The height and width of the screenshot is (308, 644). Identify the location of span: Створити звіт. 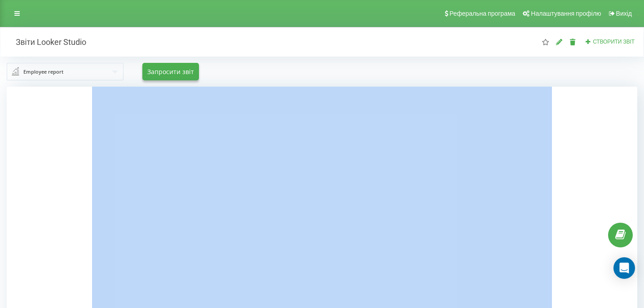
(613, 42).